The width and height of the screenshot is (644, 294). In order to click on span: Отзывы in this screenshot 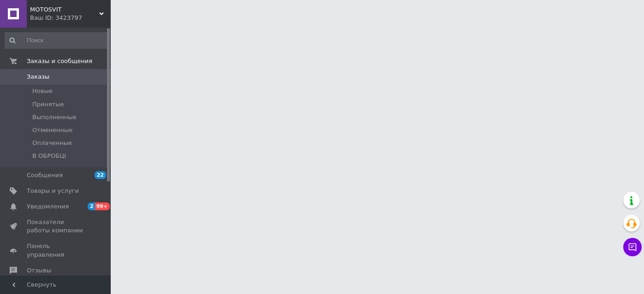, I will do `click(39, 271)`.